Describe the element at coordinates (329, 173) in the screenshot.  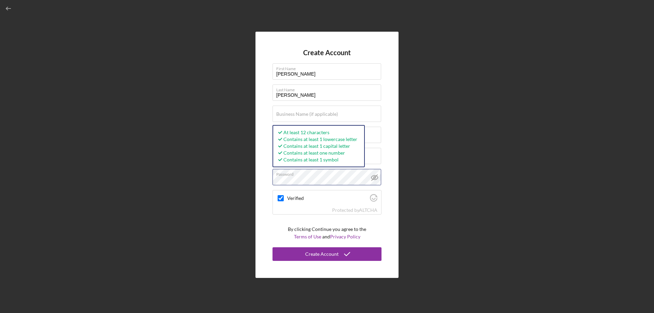
I see `label: Password` at that location.